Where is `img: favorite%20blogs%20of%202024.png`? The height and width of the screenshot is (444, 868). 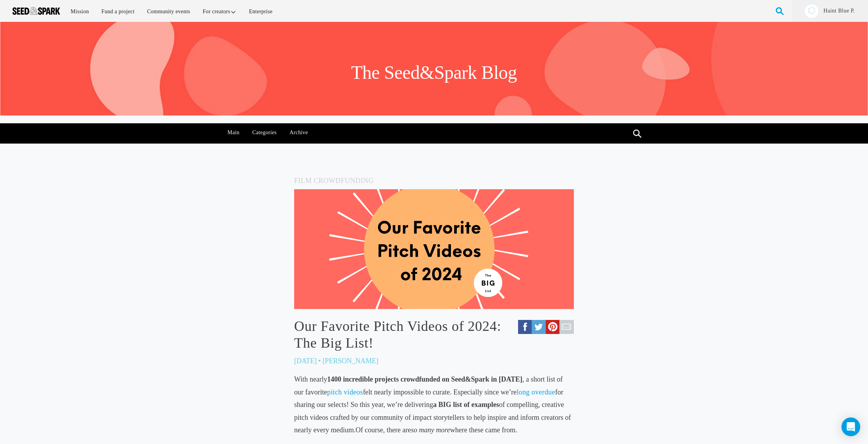 img: favorite%20blogs%20of%202024.png is located at coordinates (434, 249).